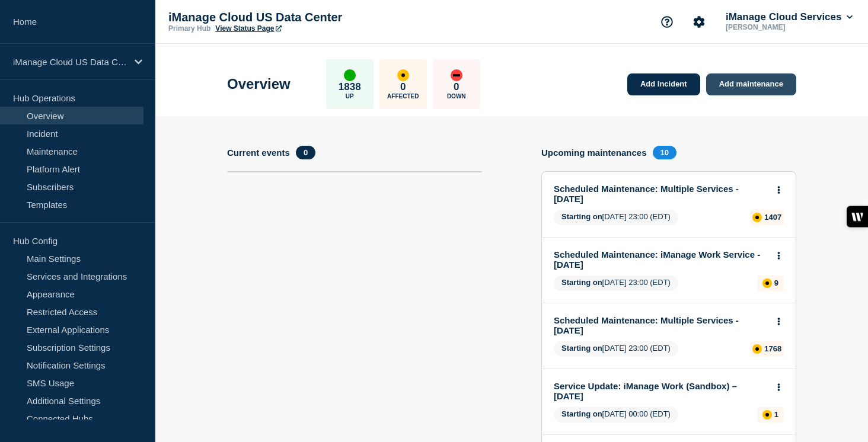  What do you see at coordinates (776, 414) in the screenshot?
I see `p: 1` at bounding box center [776, 414].